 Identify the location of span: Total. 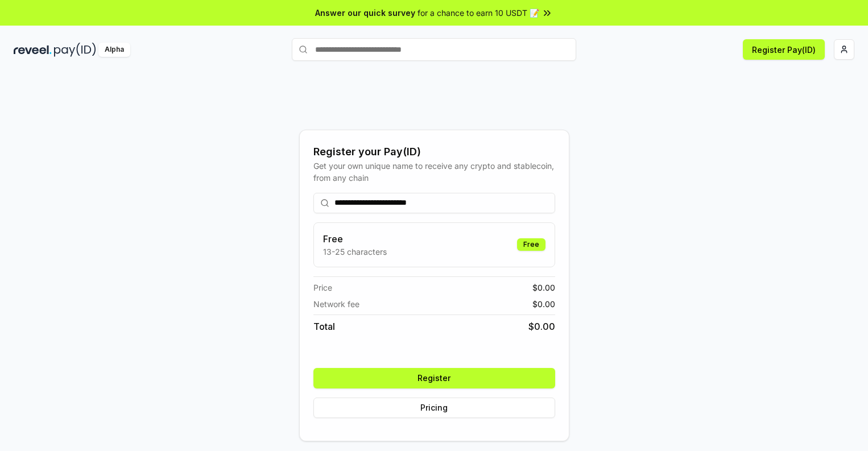
(324, 326).